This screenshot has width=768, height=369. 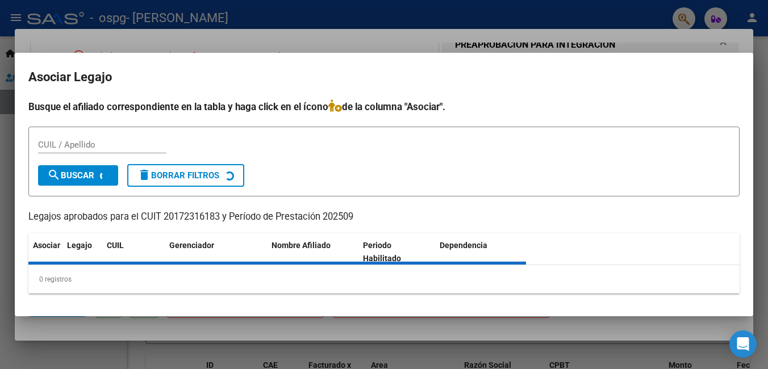 What do you see at coordinates (384, 107) in the screenshot?
I see `h4: Busque el afiliado correspondiente en la tabla y haga click en el ícono de la columna "Asociar".` at bounding box center [384, 107].